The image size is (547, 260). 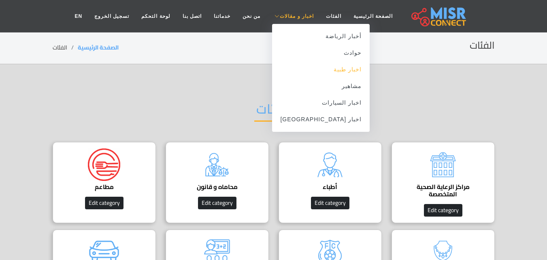 I want to click on a: محاماه و قانون Edit category, so click(x=217, y=182).